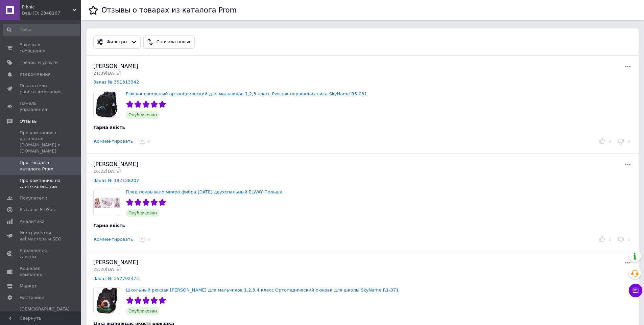 The height and width of the screenshot is (325, 644). I want to click on span: Настройки, so click(32, 297).